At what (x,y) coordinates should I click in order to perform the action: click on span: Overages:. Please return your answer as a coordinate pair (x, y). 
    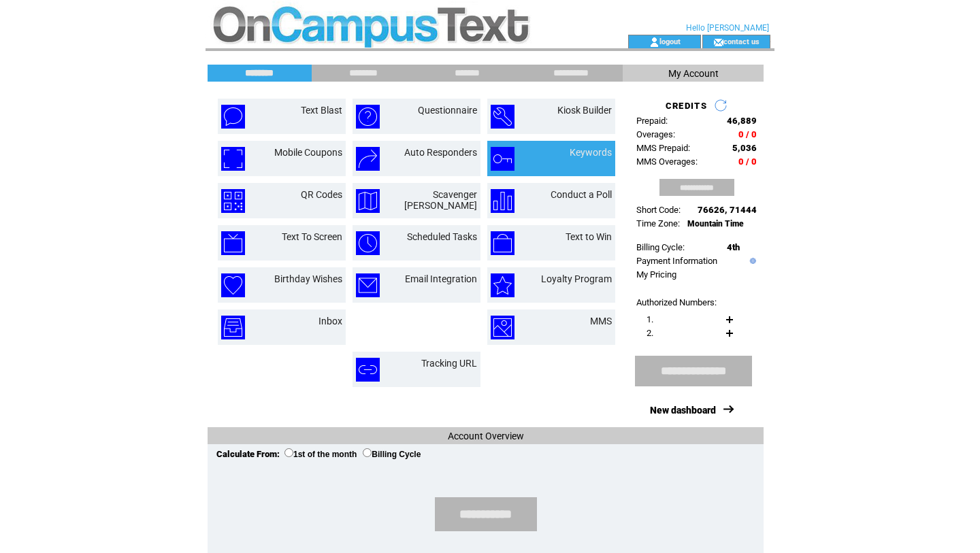
    Looking at the image, I should click on (656, 134).